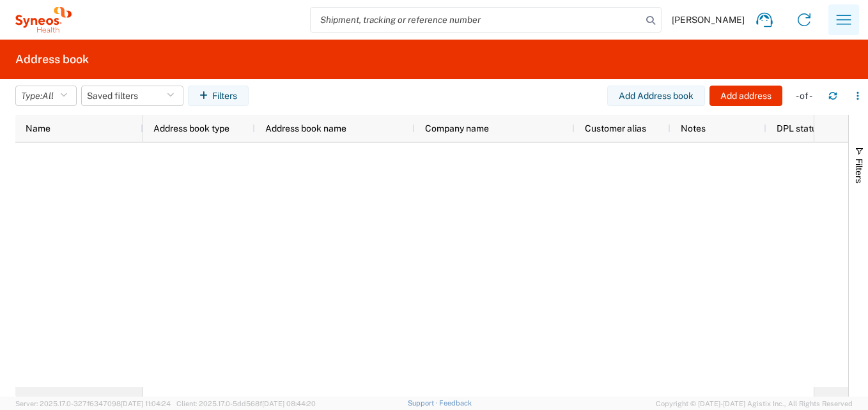 The height and width of the screenshot is (410, 868). What do you see at coordinates (52, 59) in the screenshot?
I see `h2: Address book` at bounding box center [52, 59].